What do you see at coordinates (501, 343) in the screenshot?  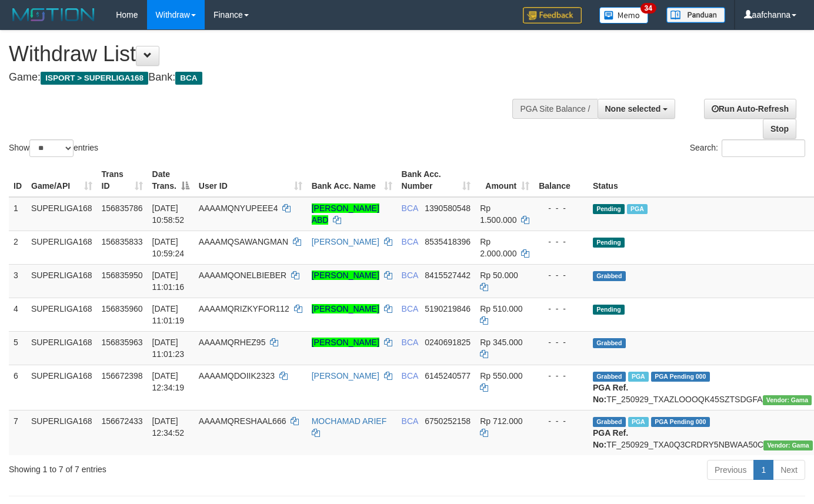 I see `span: Rp 345.000` at bounding box center [501, 343].